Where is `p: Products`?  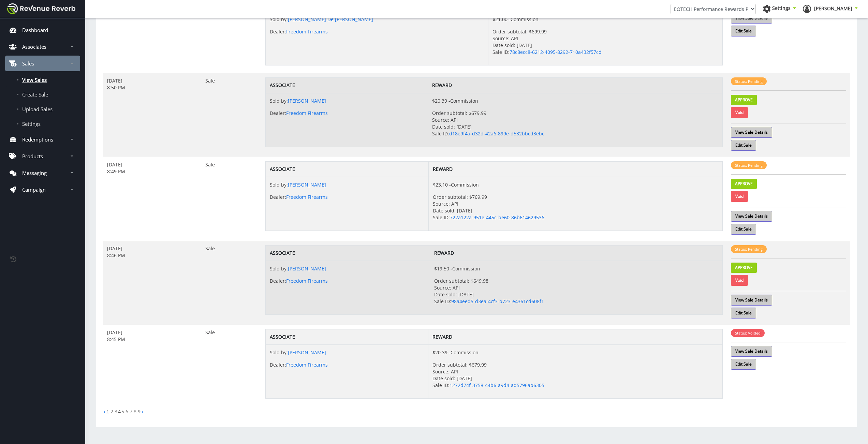
p: Products is located at coordinates (33, 156).